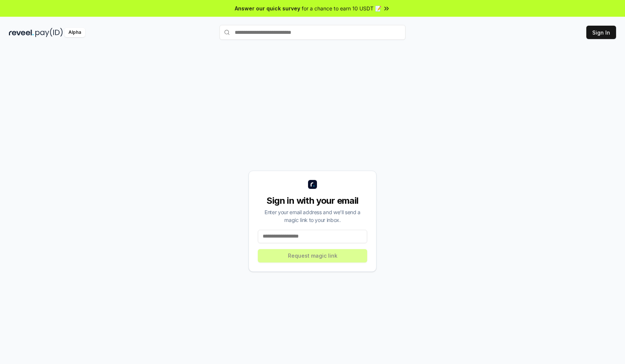 This screenshot has width=625, height=364. I want to click on button: Sign In, so click(602, 32).